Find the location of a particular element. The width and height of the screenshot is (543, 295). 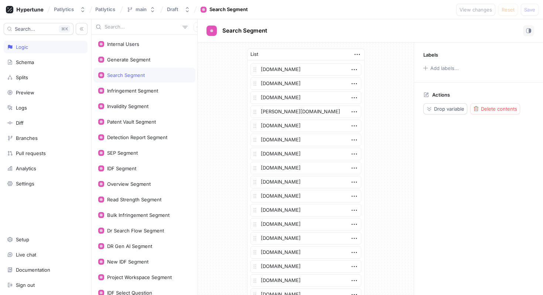

div: Generate Segment is located at coordinates (129, 59).